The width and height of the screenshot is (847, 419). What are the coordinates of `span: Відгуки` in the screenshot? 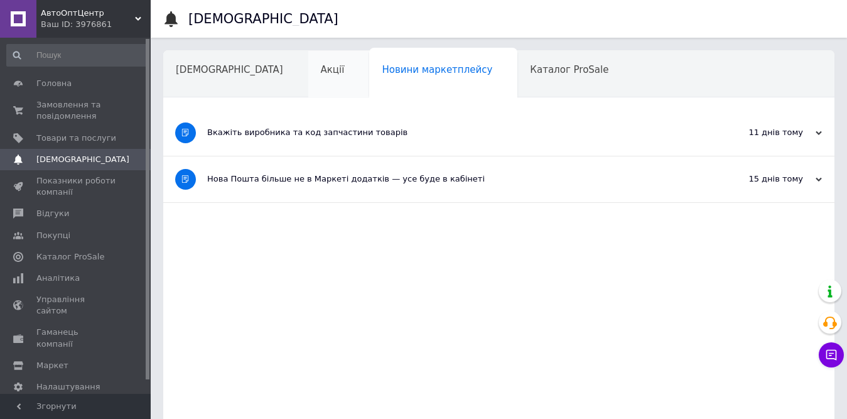 It's located at (53, 213).